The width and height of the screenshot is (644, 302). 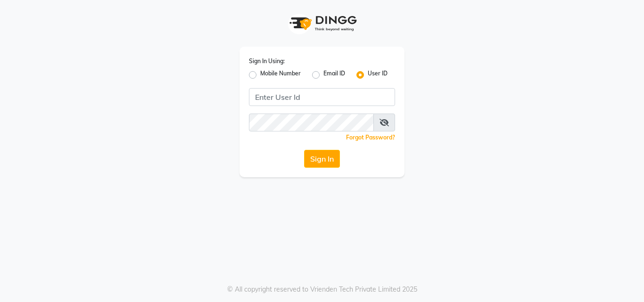 I want to click on label: Sign In Using:, so click(x=267, y=61).